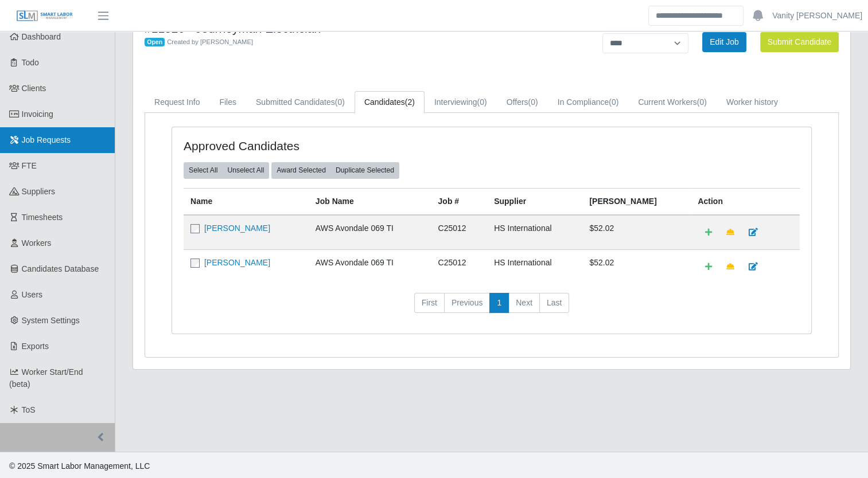 This screenshot has height=478, width=868. What do you see at coordinates (673, 102) in the screenshot?
I see `a: Current Workers` at bounding box center [673, 102].